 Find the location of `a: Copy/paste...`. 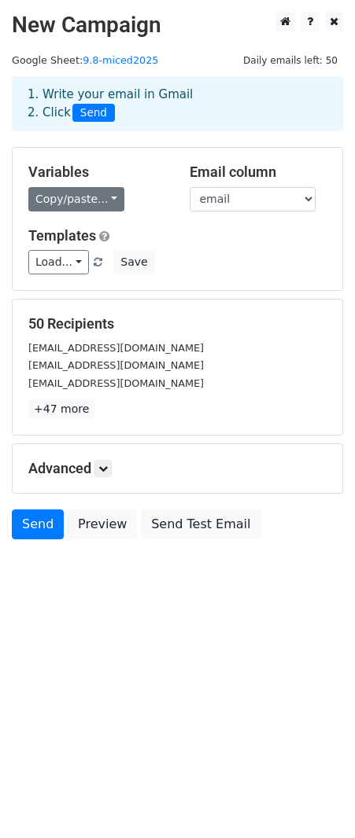

a: Copy/paste... is located at coordinates (76, 199).